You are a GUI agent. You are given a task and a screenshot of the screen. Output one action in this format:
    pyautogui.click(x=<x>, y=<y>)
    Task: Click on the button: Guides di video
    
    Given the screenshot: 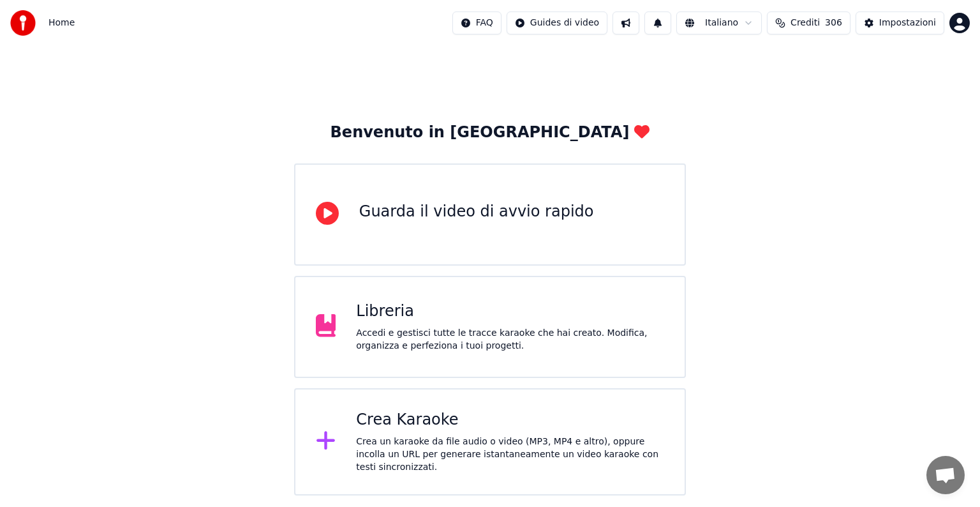 What is the action you would take?
    pyautogui.click(x=557, y=23)
    